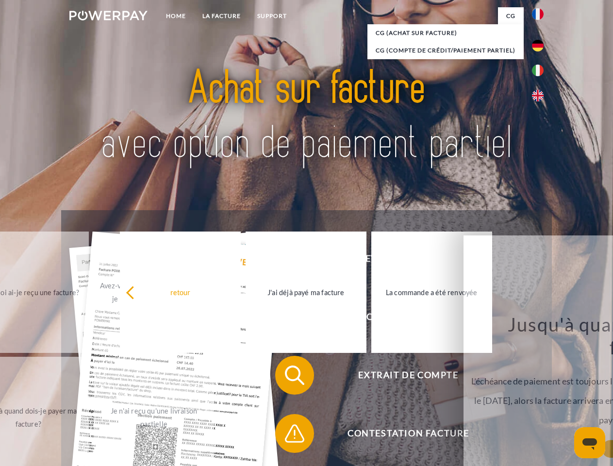 Image resolution: width=613 pixels, height=466 pixels. I want to click on img: qb_search.svg, so click(295, 375).